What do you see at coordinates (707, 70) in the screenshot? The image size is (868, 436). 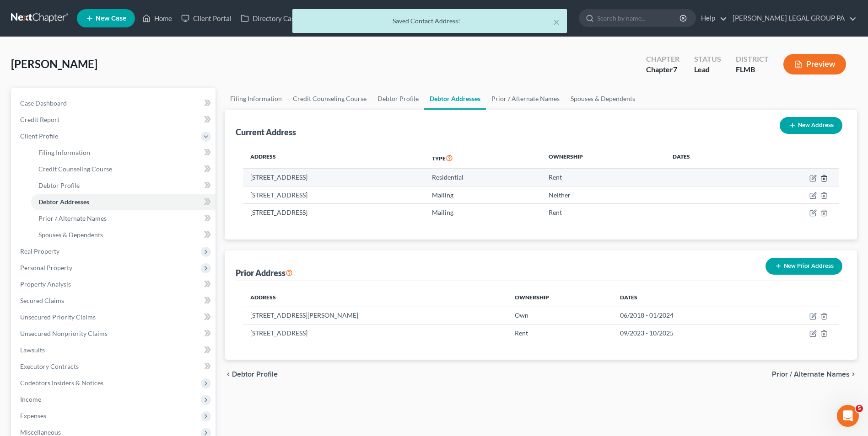 I see `div: Lead` at bounding box center [707, 70].